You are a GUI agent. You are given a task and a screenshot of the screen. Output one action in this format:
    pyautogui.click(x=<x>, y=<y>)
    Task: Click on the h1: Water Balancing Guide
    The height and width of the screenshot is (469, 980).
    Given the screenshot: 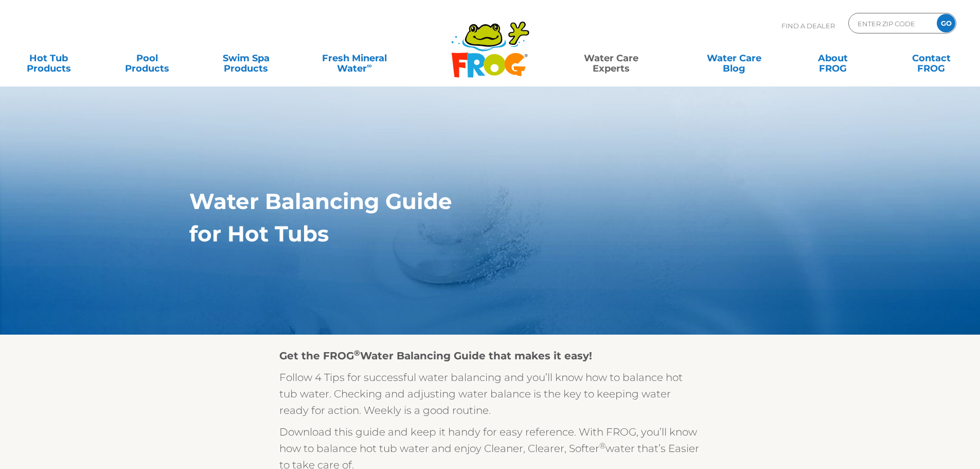 What is the action you would take?
    pyautogui.click(x=466, y=201)
    